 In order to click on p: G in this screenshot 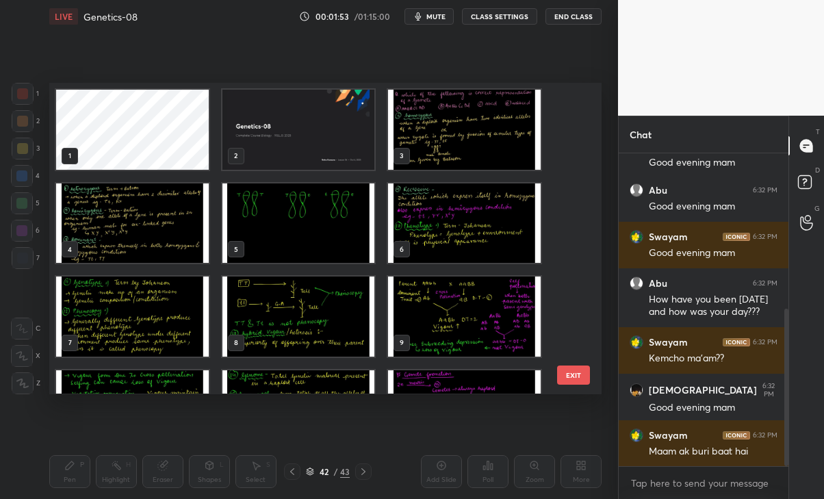, I will do `click(817, 208)`.